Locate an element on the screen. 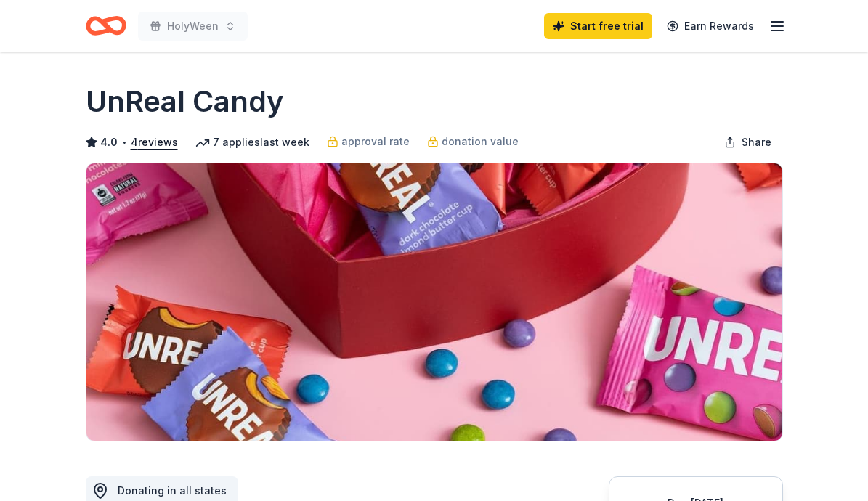 The image size is (868, 501). a: Start free trial is located at coordinates (598, 26).